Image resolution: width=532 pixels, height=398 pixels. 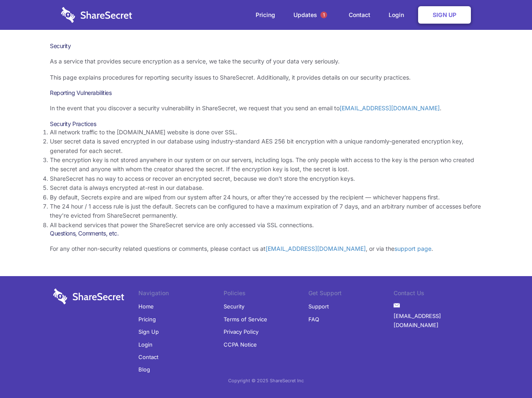 I want to click on span: 1, so click(x=324, y=15).